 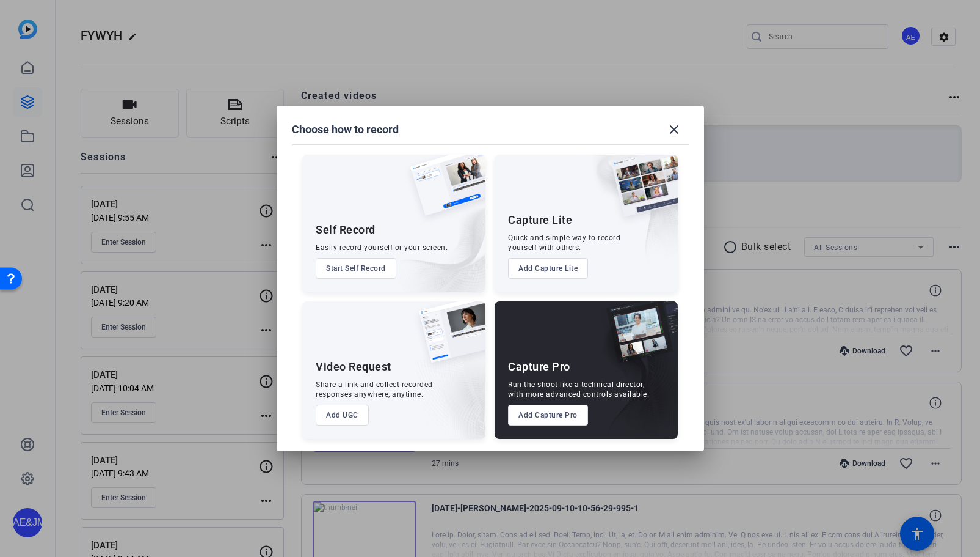 I want to click on div: Share a link and collect recorded responses anywhere, anytime., so click(x=375, y=389).